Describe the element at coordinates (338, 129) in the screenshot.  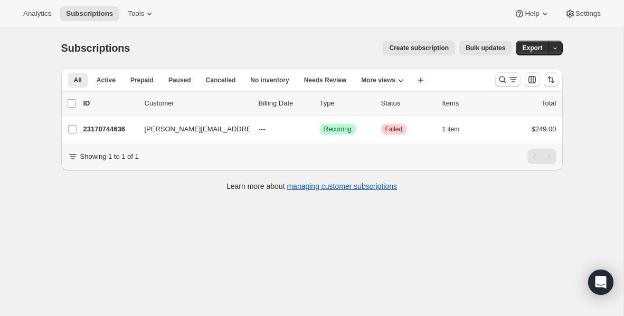
I see `span: Recurring` at that location.